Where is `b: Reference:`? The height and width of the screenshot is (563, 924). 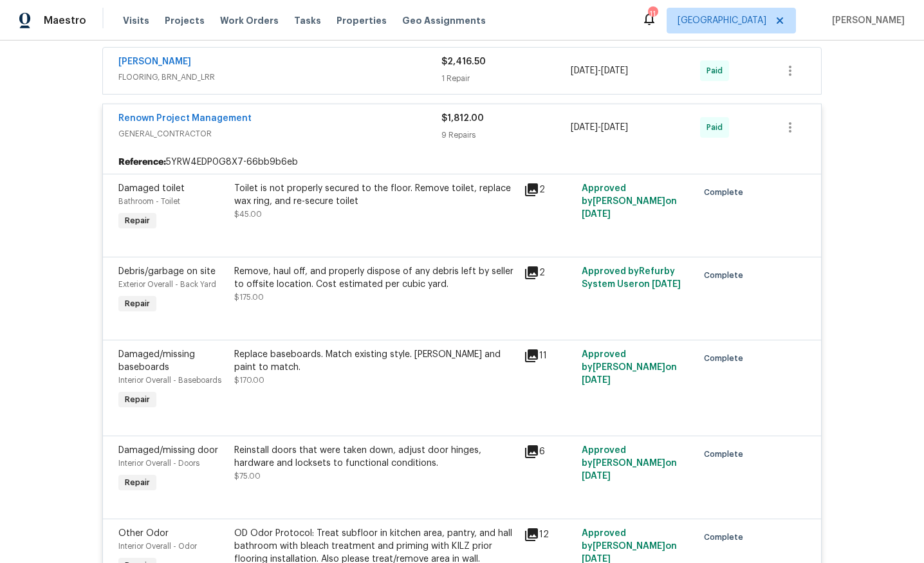
b: Reference: is located at coordinates (142, 162).